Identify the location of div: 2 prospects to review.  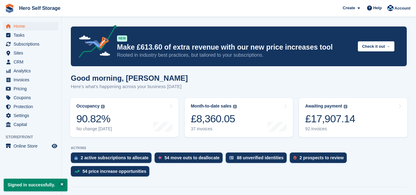
(322, 158).